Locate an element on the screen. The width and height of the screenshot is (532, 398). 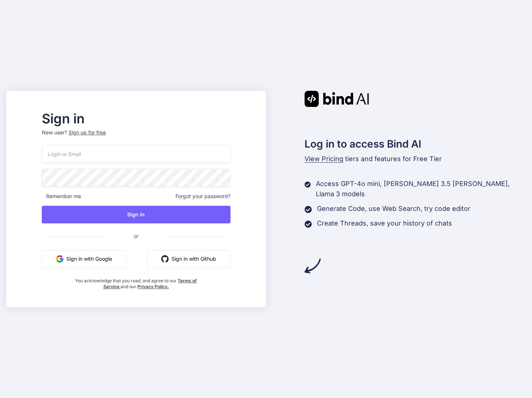
input: Login or Email is located at coordinates (136, 154).